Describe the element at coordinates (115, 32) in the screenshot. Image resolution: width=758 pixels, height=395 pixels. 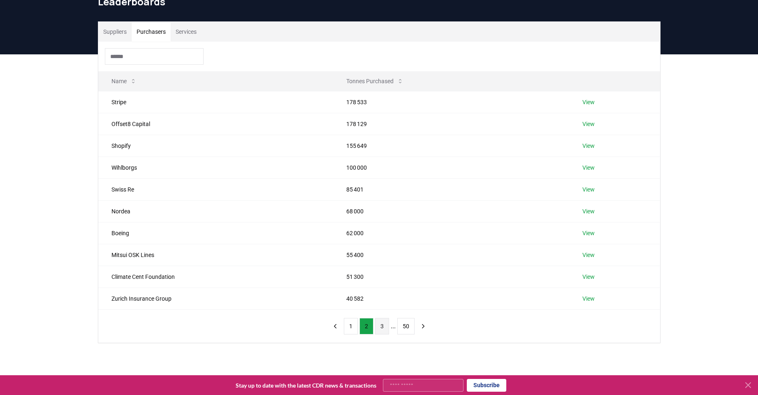
I see `button: Suppliers` at that location.